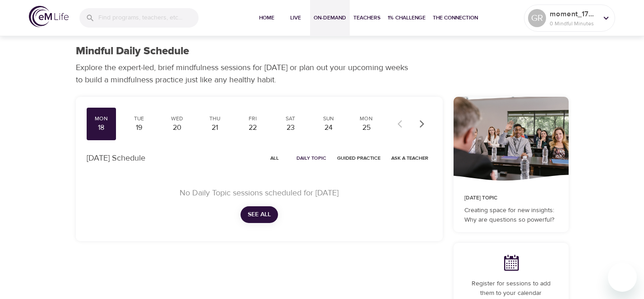  What do you see at coordinates (537, 18) in the screenshot?
I see `div: GR` at bounding box center [537, 18].